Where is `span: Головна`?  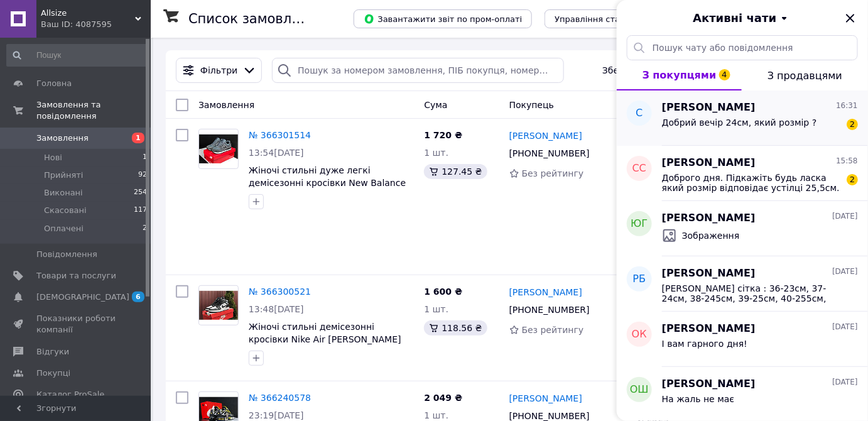 span: Головна is located at coordinates (54, 83).